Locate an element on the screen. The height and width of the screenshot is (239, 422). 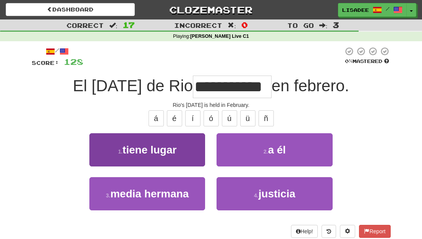
span: 0 % is located at coordinates (349, 61).